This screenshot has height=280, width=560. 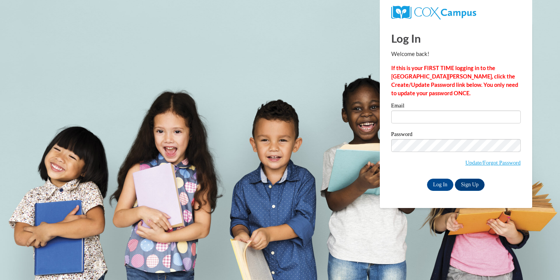 I want to click on p: Welcome back!, so click(x=456, y=54).